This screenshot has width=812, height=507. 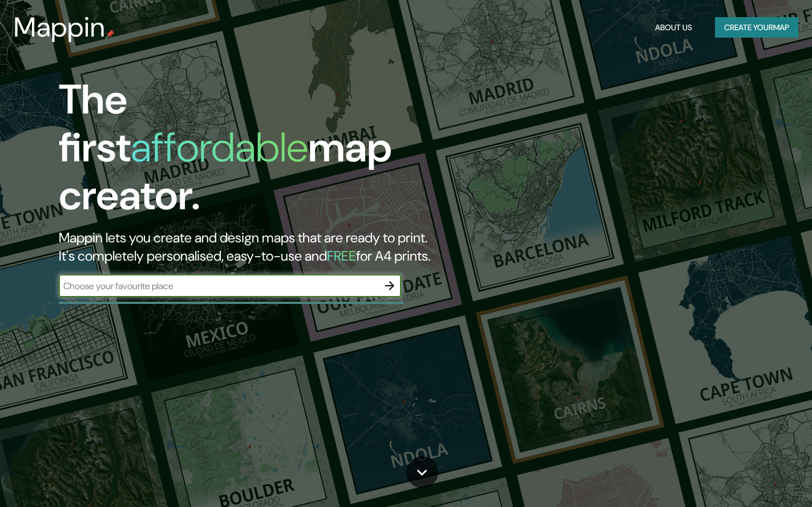 What do you see at coordinates (341, 255) in the screenshot?
I see `h5: FREE` at bounding box center [341, 255].